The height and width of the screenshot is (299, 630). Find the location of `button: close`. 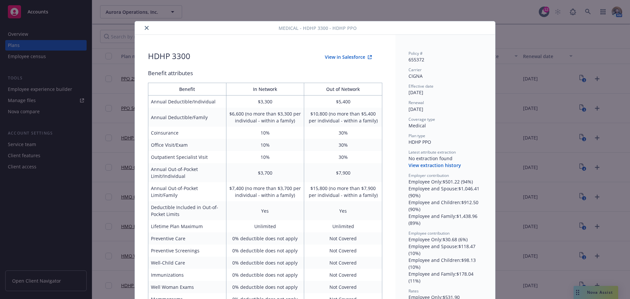

button: close is located at coordinates (147, 28).